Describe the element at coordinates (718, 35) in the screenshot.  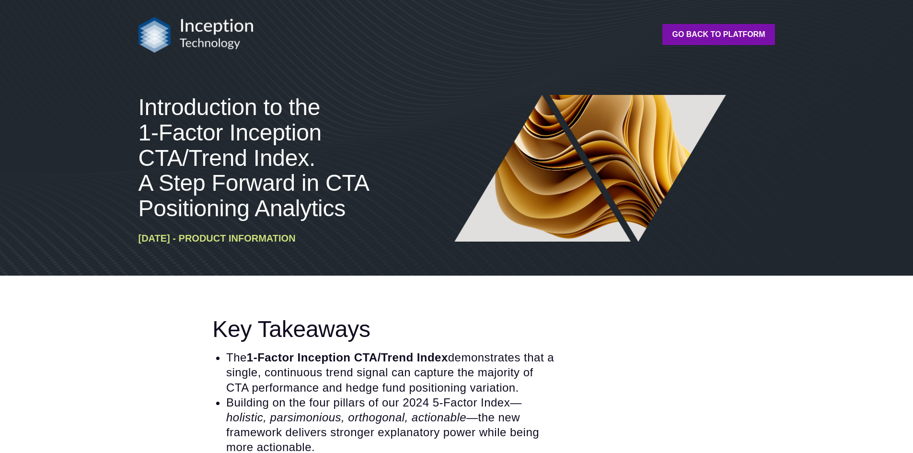
I see `a: Go back to platform` at that location.